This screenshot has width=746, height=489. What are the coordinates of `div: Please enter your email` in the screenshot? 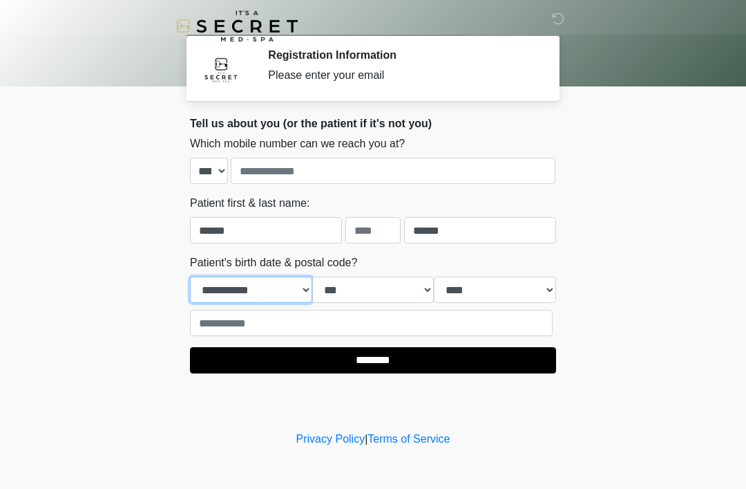 It's located at (402, 75).